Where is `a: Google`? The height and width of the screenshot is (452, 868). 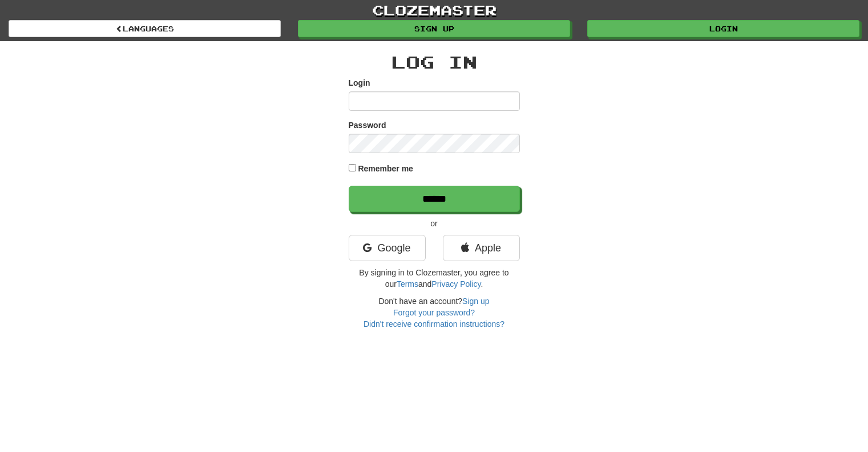
a: Google is located at coordinates (387, 248).